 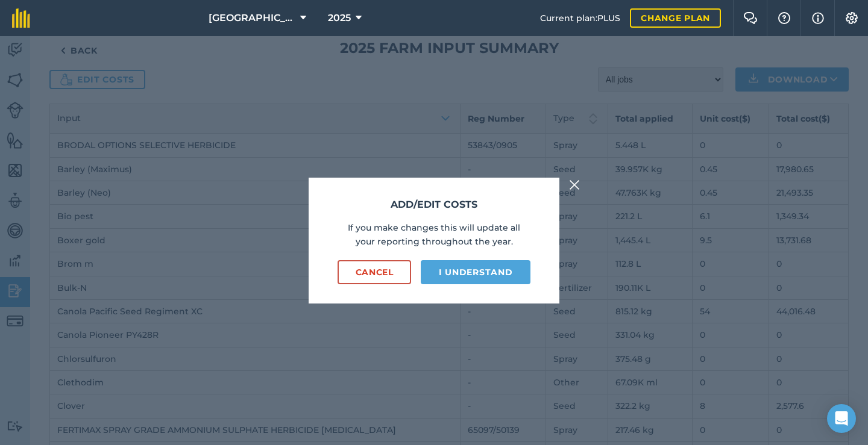 I want to click on div: Open Intercom Messenger, so click(x=841, y=419).